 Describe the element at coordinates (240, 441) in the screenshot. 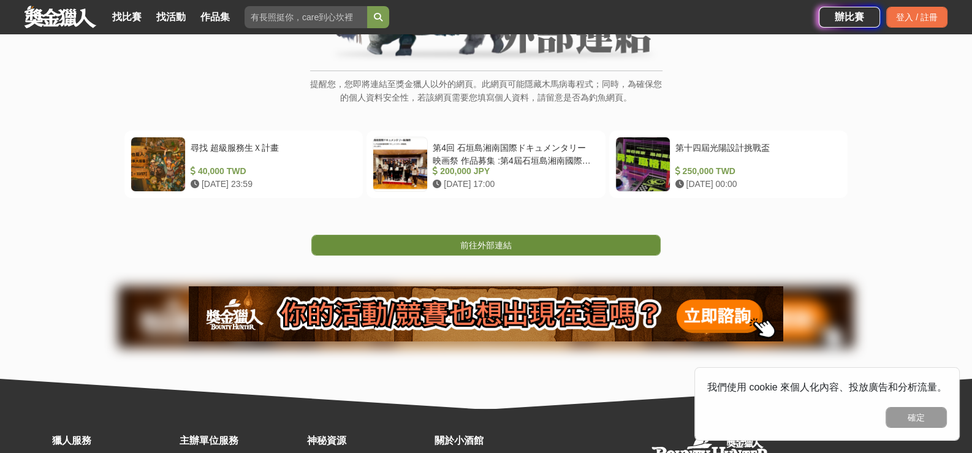

I see `div: 主辦單位服務` at that location.